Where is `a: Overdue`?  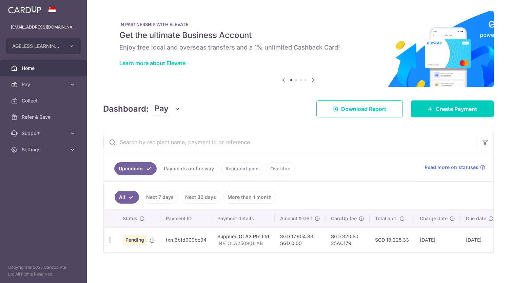
a: Overdue is located at coordinates (280, 168).